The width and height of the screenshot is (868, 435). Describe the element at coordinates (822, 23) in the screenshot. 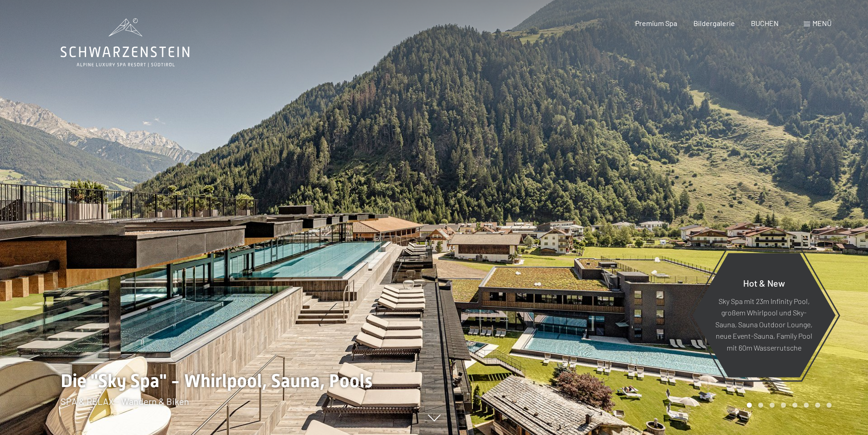

I see `span: Menü` at that location.